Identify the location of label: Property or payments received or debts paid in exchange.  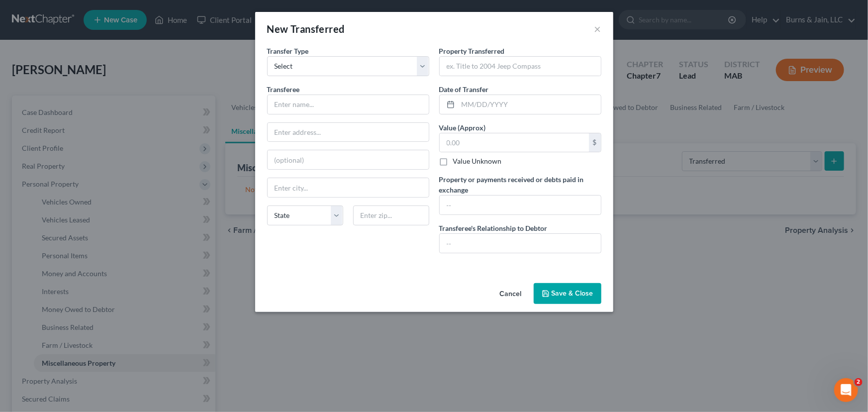
(520, 184).